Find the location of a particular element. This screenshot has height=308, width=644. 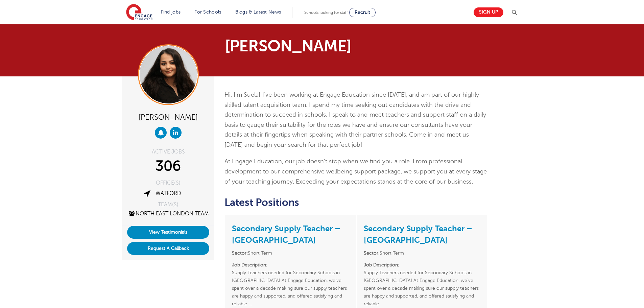

button: Request A Callback is located at coordinates (168, 249).